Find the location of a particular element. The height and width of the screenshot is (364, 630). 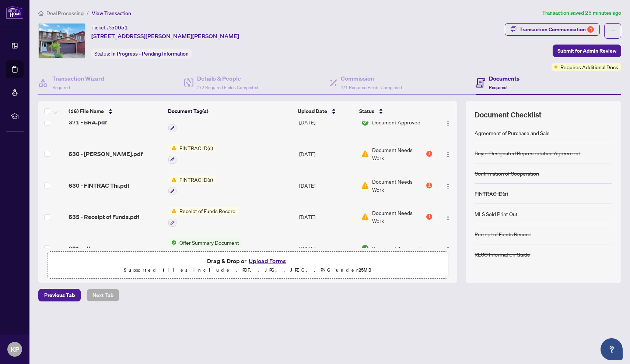

button: Upload Forms is located at coordinates (268, 261).